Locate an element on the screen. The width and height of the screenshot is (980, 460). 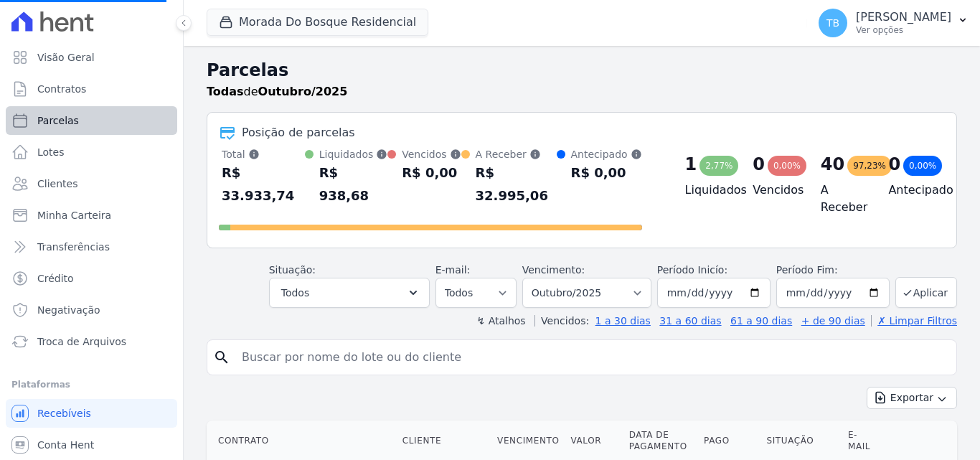
span: Minha Carteira is located at coordinates (74, 215).